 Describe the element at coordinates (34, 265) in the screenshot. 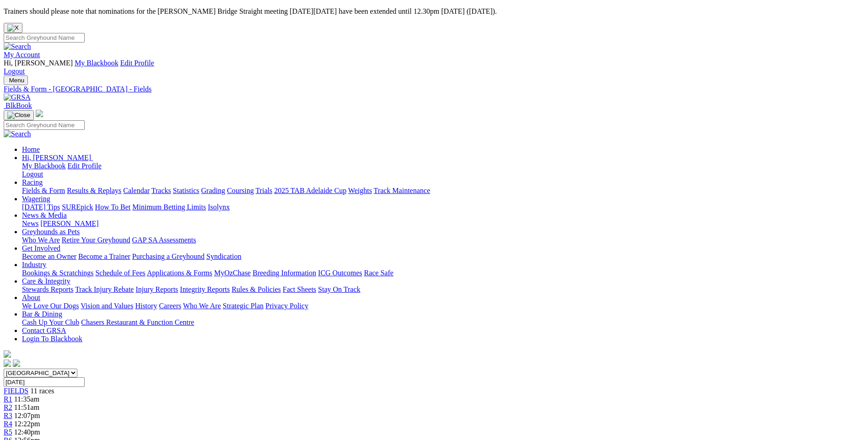

I see `a: Industry` at that location.